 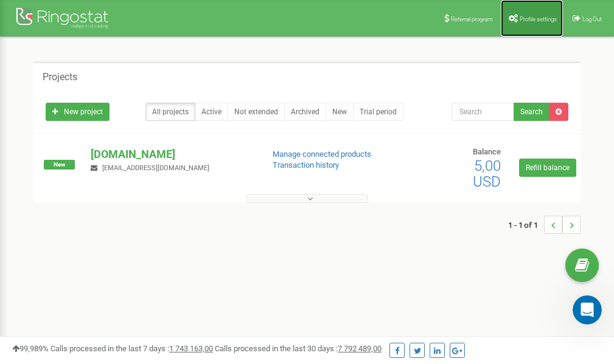 I want to click on span: Balance, so click(x=487, y=151).